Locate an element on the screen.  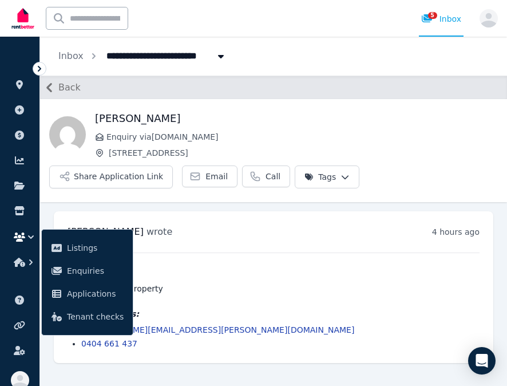
span: wrote is located at coordinates (159, 231).